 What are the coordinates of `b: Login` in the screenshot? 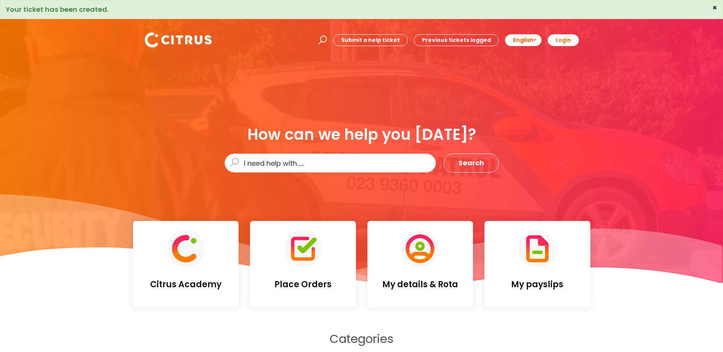 It's located at (563, 40).